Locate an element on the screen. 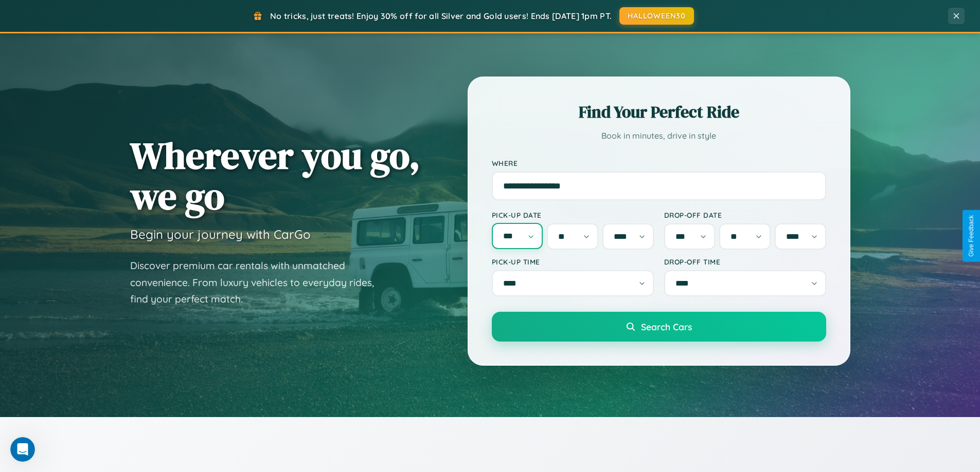 This screenshot has width=980, height=472. p: Discover premium car rentals with unmatched convenience. From luxury vehicles to everyday rides, ... is located at coordinates (259, 283).